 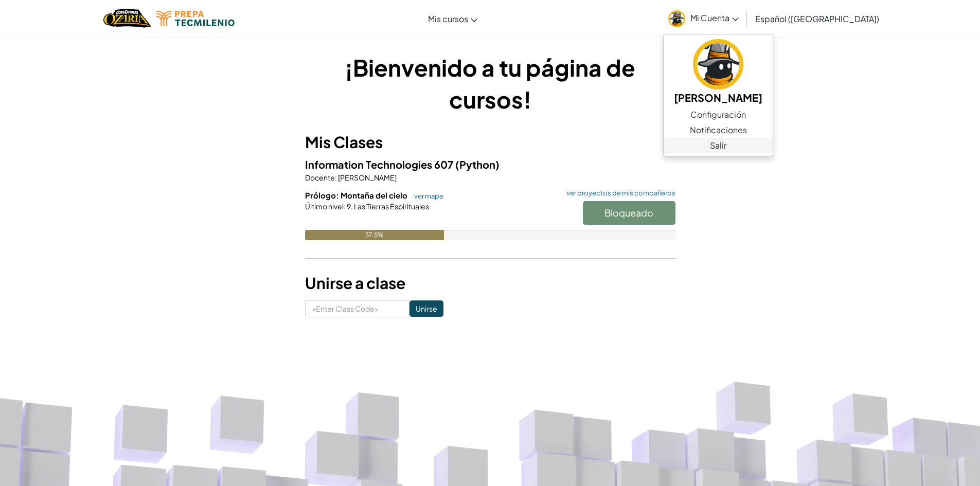 I want to click on span: Último nivel, so click(x=324, y=206).